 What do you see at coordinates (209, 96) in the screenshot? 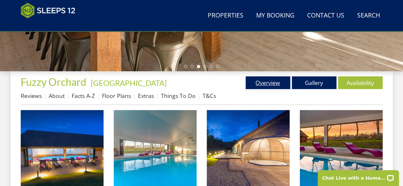
I see `a: T&Cs` at bounding box center [209, 96].